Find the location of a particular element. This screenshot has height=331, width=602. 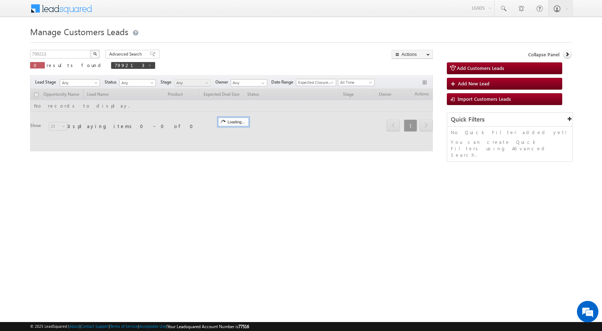

button: Actions is located at coordinates (412, 54).